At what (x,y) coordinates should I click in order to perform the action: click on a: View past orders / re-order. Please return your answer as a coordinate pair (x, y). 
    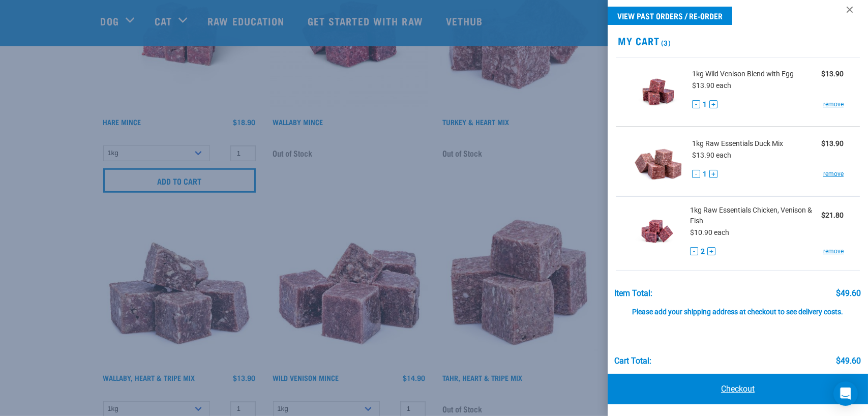
    Looking at the image, I should click on (669, 16).